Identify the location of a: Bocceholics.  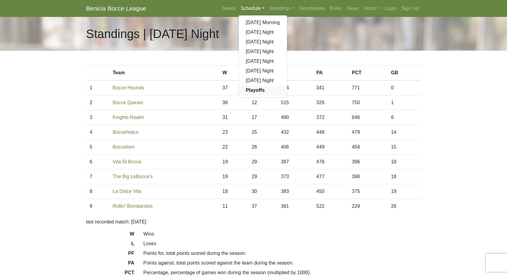
(125, 132).